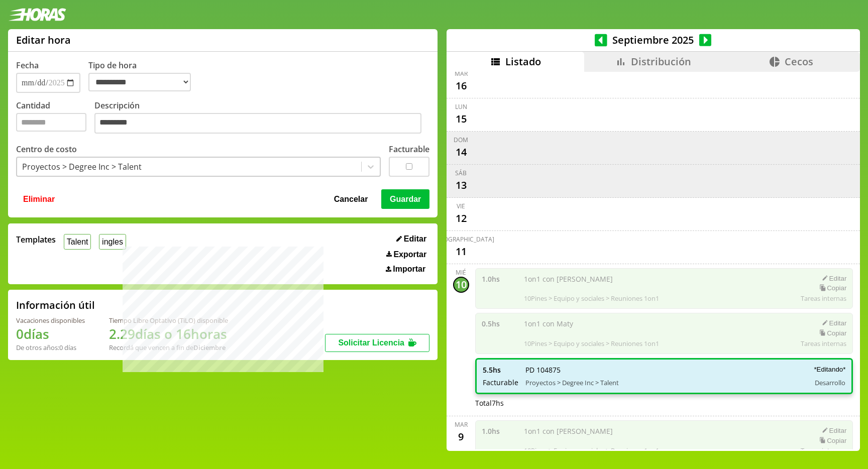 The image size is (868, 469). What do you see at coordinates (78, 242) in the screenshot?
I see `button: Talent` at bounding box center [78, 242].